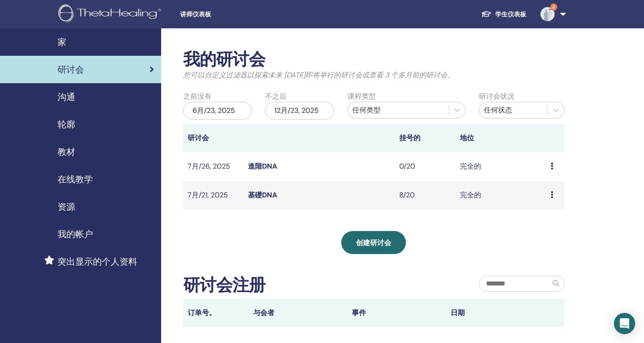  I want to click on span: 我的帐户, so click(75, 234).